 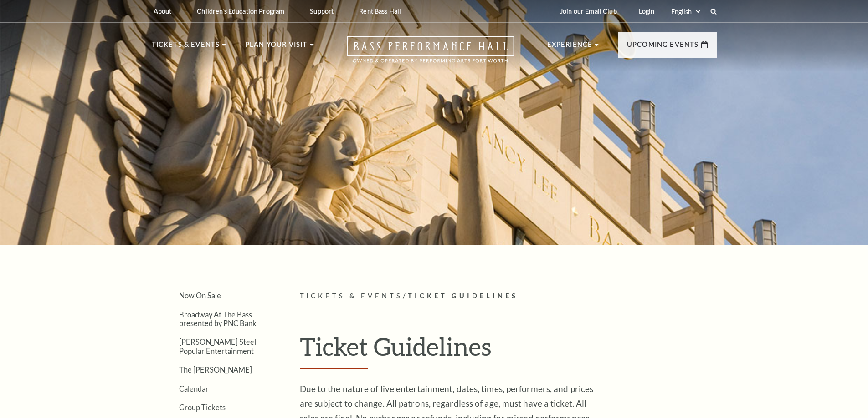 What do you see at coordinates (186, 48) in the screenshot?
I see `p: Tickets & Events` at bounding box center [186, 48].